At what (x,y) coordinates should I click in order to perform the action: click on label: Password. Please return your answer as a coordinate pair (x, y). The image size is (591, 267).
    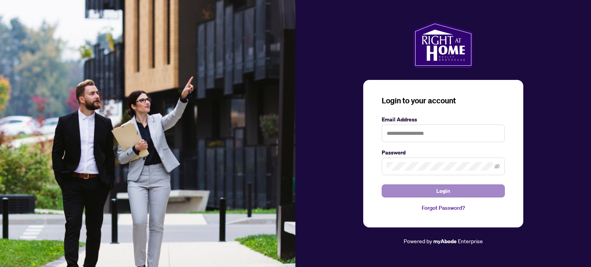
    Looking at the image, I should click on (443, 153).